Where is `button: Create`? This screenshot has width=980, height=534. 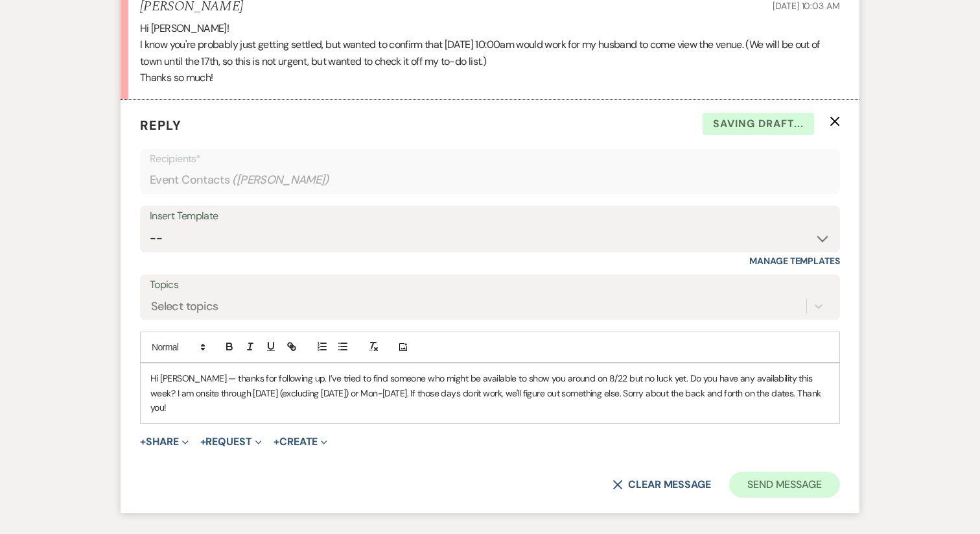
button: Create is located at coordinates (300, 442).